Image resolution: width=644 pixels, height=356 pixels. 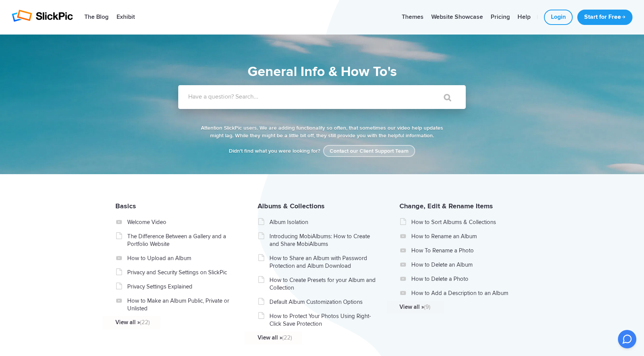 What do you see at coordinates (322, 132) in the screenshot?
I see `p: Attention SlickPic users. We are adding functionality so often, that sometimes our video help upd...` at bounding box center [322, 132].